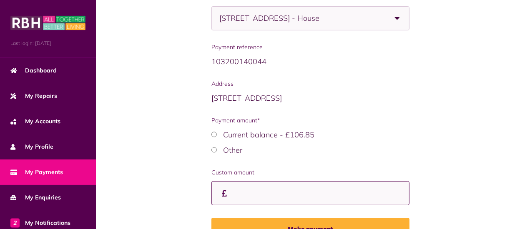 Image resolution: width=525 pixels, height=229 pixels. I want to click on span: 103200140044, so click(239, 61).